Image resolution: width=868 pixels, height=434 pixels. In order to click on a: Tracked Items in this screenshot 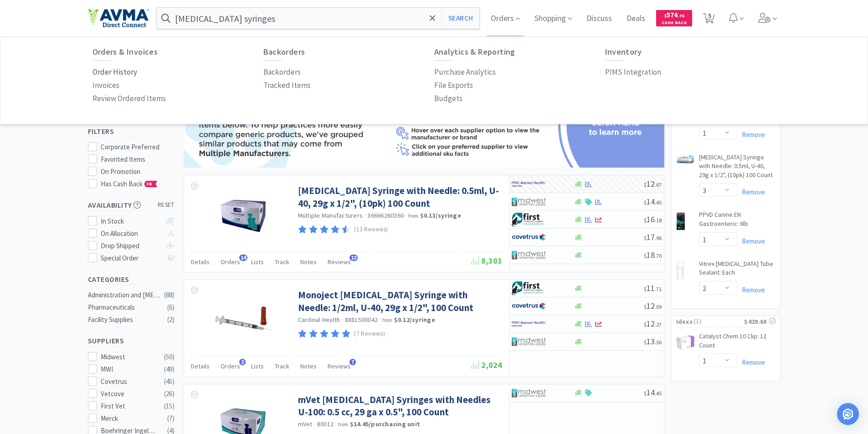, I will do `click(287, 85)`.